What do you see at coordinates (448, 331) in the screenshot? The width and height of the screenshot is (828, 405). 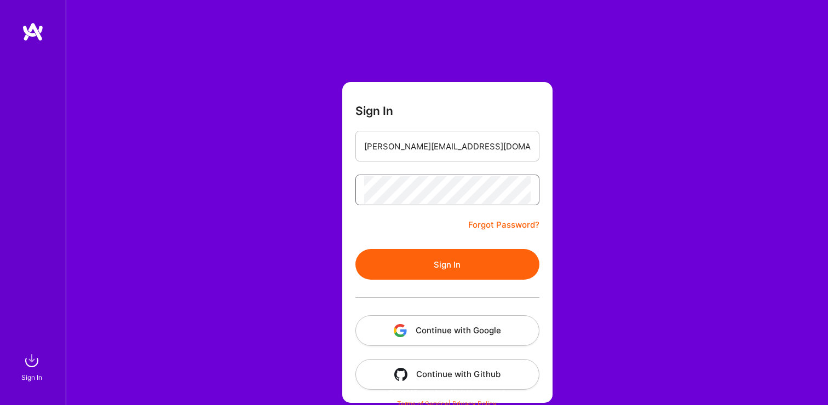 I see `button: Continue with Google` at bounding box center [448, 331].